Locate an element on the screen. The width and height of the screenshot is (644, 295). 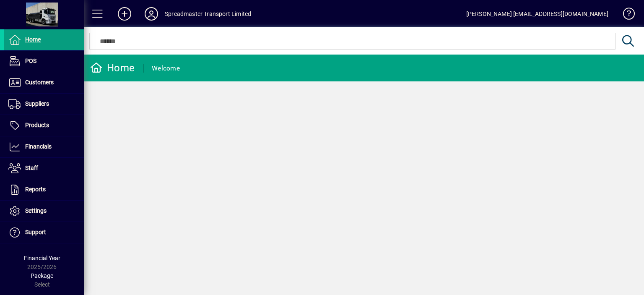
a: Staff is located at coordinates (44, 168).